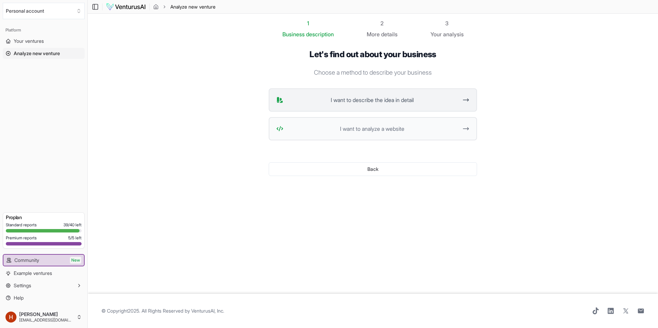  I want to click on span: Settings, so click(22, 286).